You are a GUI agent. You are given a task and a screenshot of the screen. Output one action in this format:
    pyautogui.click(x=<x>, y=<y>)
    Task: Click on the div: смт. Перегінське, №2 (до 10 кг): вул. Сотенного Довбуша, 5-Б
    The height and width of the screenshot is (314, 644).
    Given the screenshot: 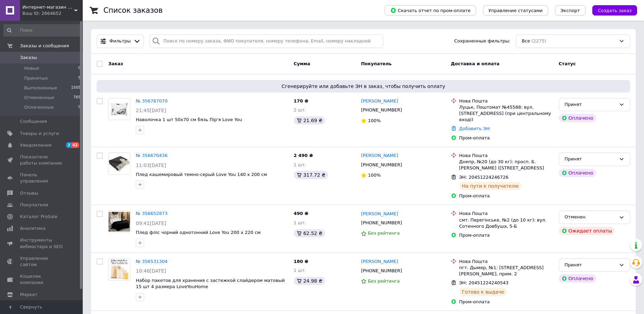 What is the action you would take?
    pyautogui.click(x=506, y=223)
    